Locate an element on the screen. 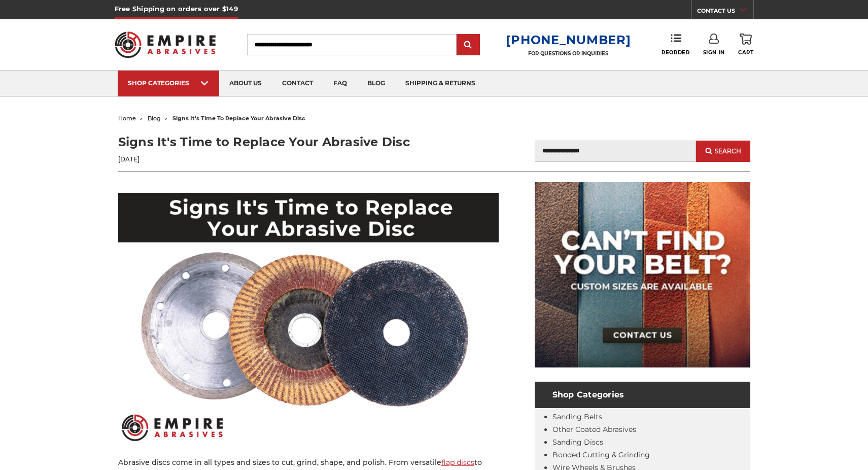 This screenshot has height=470, width=868. a: Other Coated Abrasives is located at coordinates (594, 429).